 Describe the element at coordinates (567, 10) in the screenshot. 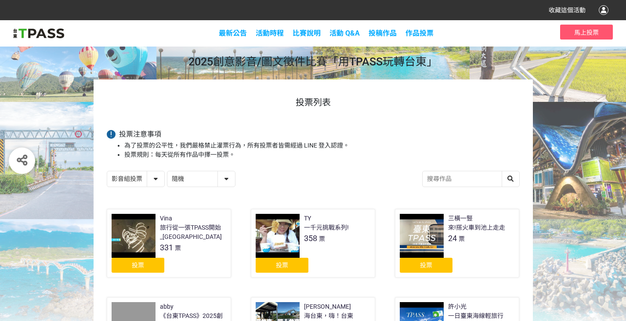

I see `span: 收藏這個活動` at that location.